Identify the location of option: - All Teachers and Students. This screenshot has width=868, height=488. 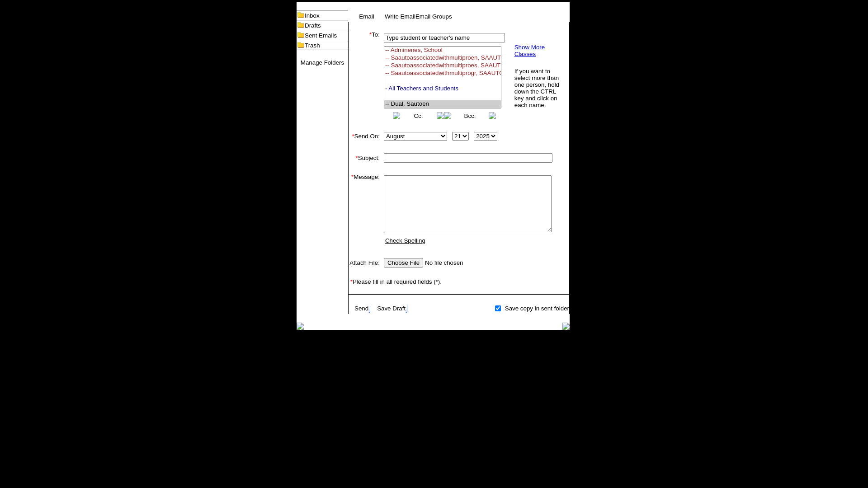
(442, 89).